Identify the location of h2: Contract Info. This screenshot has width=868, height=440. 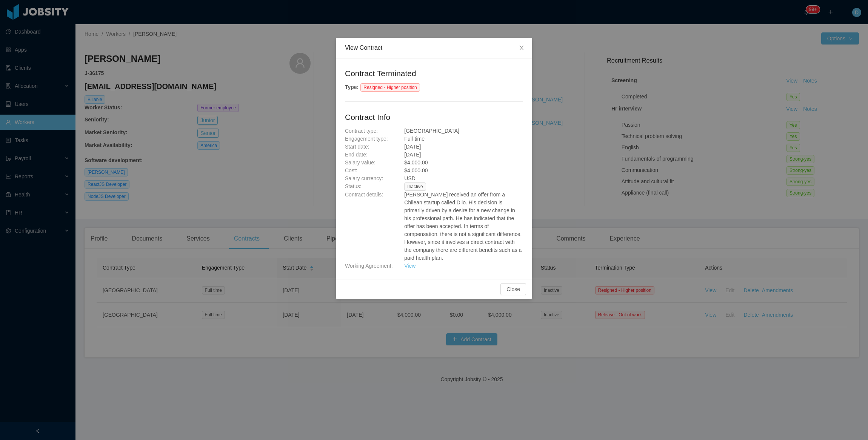
(434, 117).